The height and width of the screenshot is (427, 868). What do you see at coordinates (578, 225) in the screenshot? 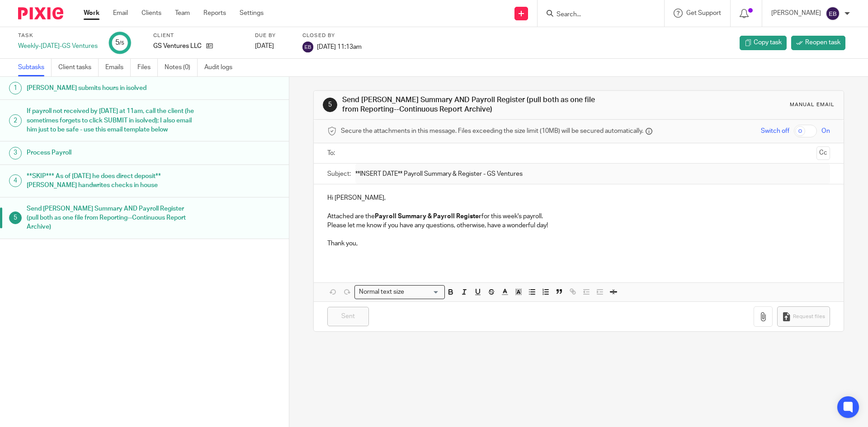
I see `p: Please let me know if you have any questions, otherwise, have a wonderful day!` at bounding box center [578, 225].